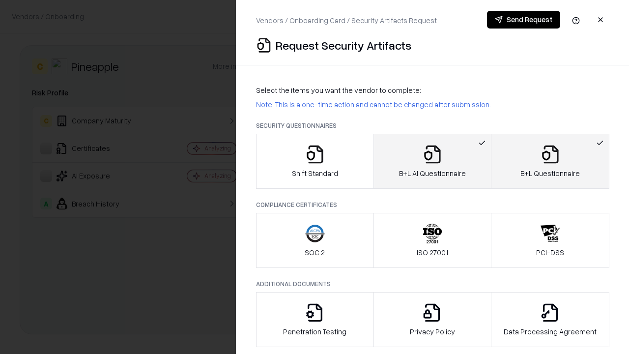  I want to click on p: Compliance Certificates, so click(432, 204).